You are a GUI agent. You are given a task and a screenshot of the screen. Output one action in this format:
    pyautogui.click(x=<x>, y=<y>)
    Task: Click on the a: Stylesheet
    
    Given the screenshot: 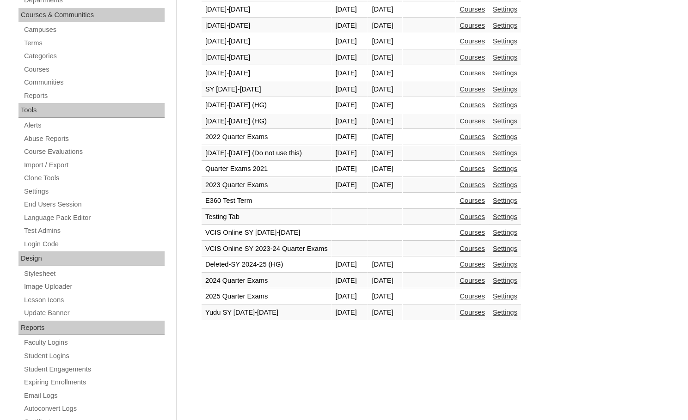 What is the action you would take?
    pyautogui.click(x=94, y=274)
    